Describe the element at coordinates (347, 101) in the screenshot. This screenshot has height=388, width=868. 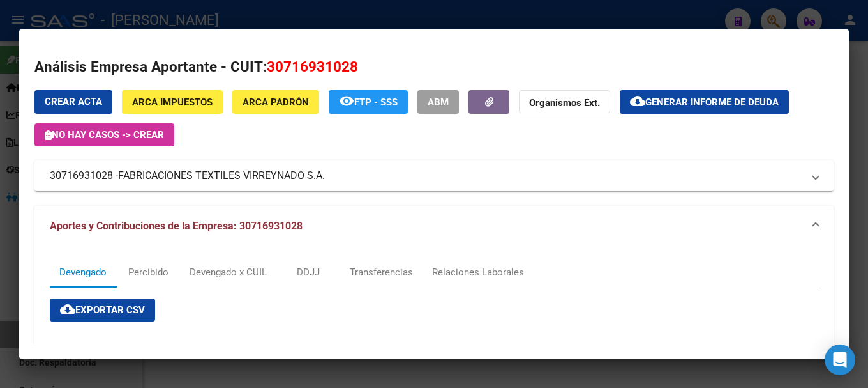
I see `mat-icon: remove_red_eye` at that location.